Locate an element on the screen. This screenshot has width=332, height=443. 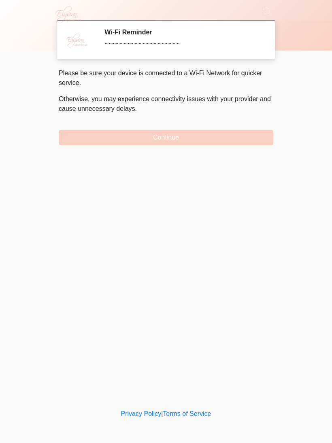
img: Agent Avatar is located at coordinates (77, 40).